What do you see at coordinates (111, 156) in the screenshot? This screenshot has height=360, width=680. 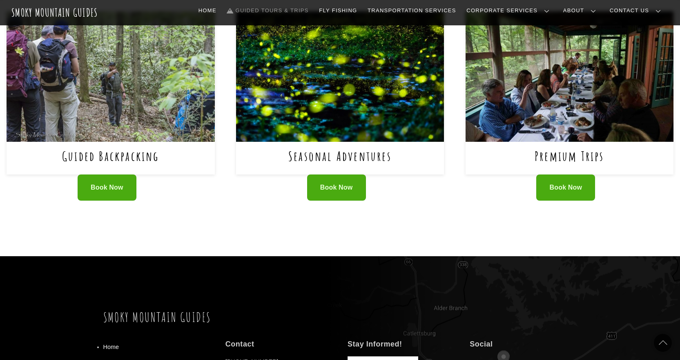 I see `a: Guided Backpacking` at bounding box center [111, 156].